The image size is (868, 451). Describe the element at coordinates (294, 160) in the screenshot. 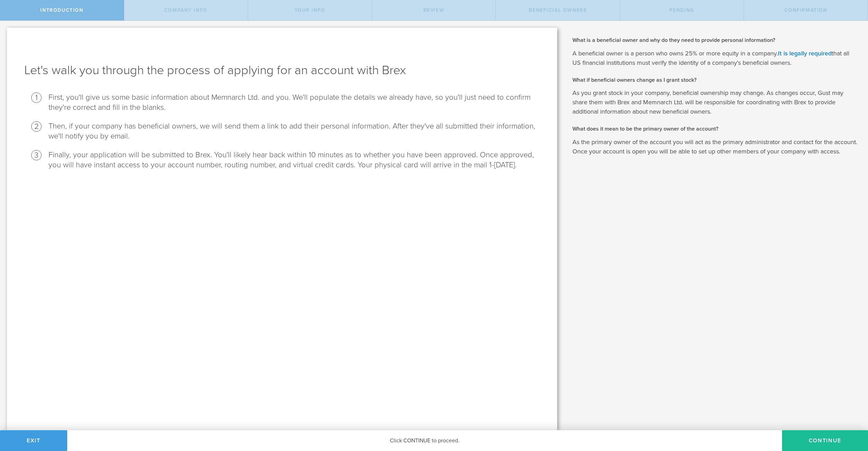

I see `li: Finally, your application will be submitted to Brex. You'll likely hear back within 10 minutes as...` at that location.